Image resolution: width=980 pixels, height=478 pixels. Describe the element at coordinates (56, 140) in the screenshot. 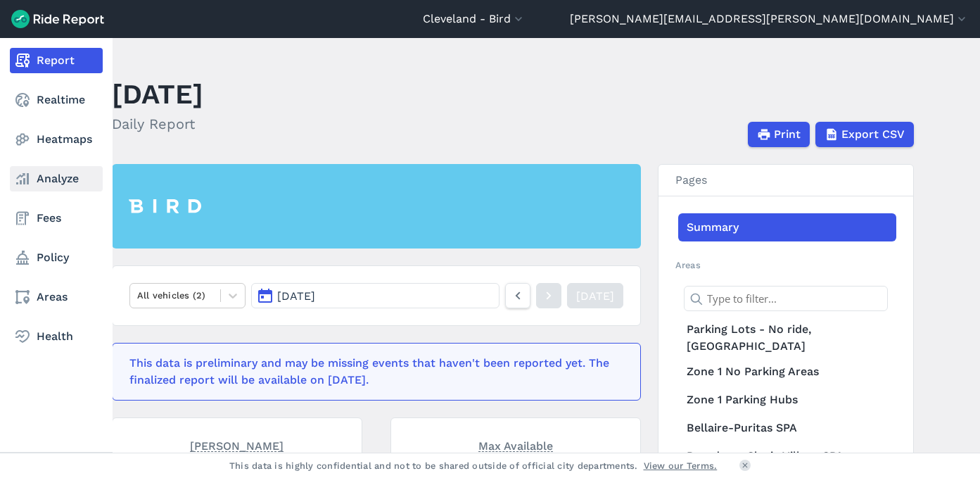

I see `a: Heatmaps` at that location.